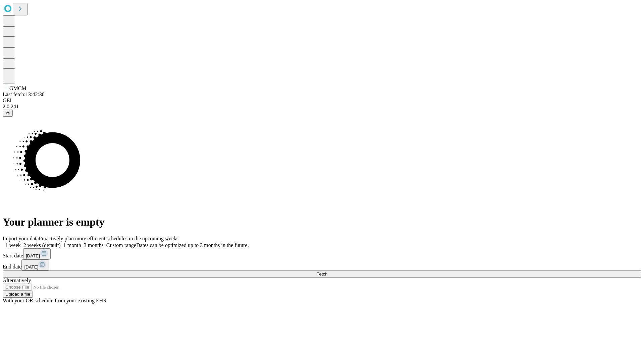 The image size is (644, 362). I want to click on span: 2 weeks (default), so click(42, 245).